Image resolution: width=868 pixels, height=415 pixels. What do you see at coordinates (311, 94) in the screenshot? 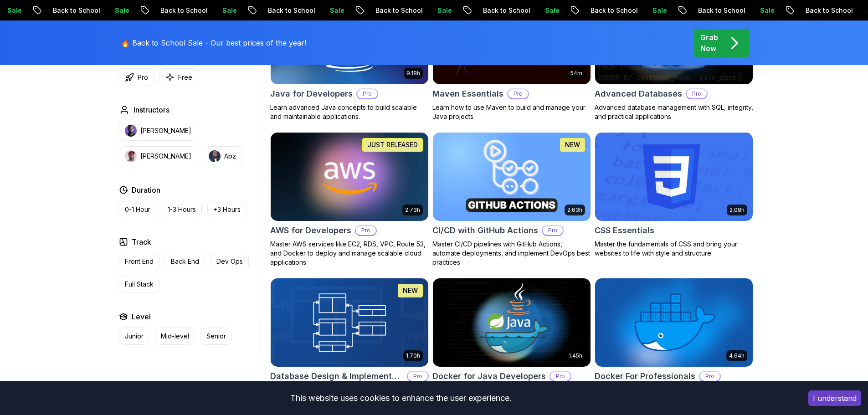
I see `h2: Java for Developers` at bounding box center [311, 94].